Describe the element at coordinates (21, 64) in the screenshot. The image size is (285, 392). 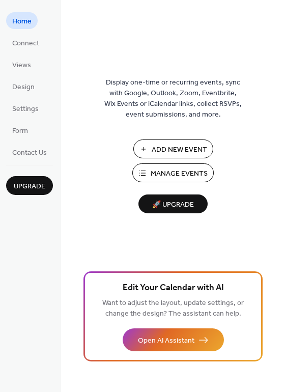
I see `a: Views` at that location.